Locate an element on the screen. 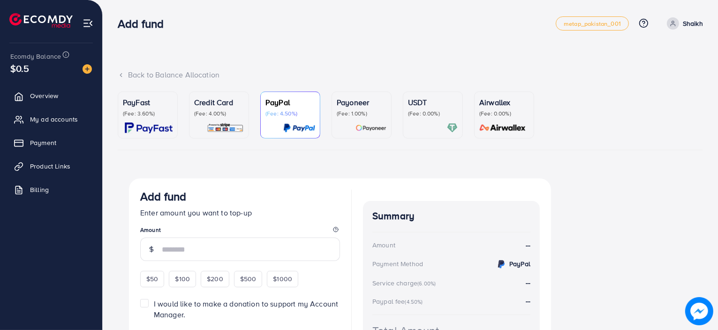  a: metap_pakistan_001 is located at coordinates (592, 23).